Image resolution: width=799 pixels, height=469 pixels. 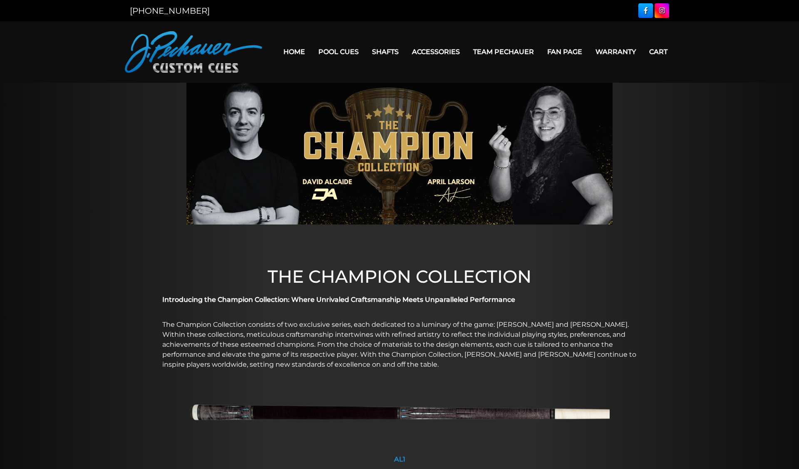 What do you see at coordinates (193, 52) in the screenshot?
I see `img: Pechauer Custom Cues` at bounding box center [193, 52].